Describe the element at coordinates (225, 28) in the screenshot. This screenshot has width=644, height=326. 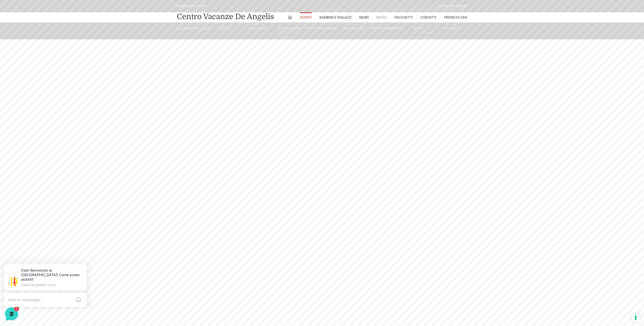
I see `a: Hotel` at that location.